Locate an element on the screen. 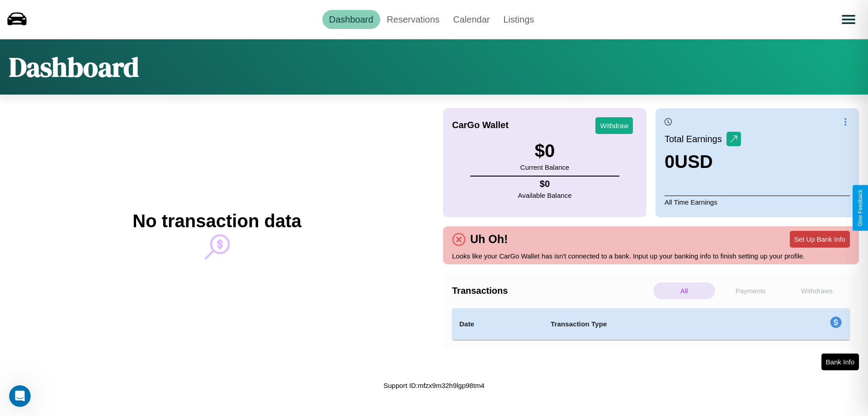 This screenshot has width=868, height=416. p: Current Balance is located at coordinates (545, 167).